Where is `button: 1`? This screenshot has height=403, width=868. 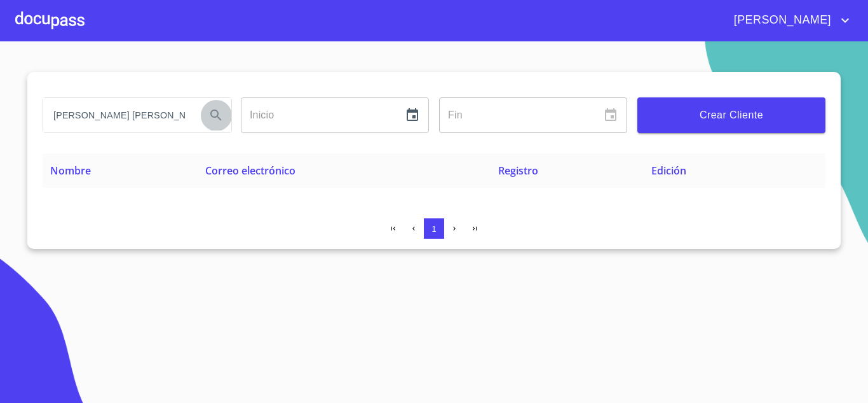
button: 1 is located at coordinates (434, 228).